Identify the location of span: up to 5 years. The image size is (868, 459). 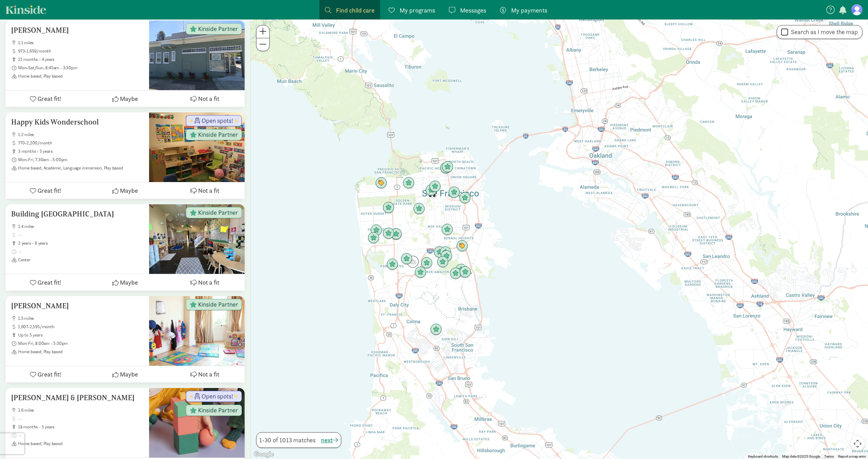
(80, 335).